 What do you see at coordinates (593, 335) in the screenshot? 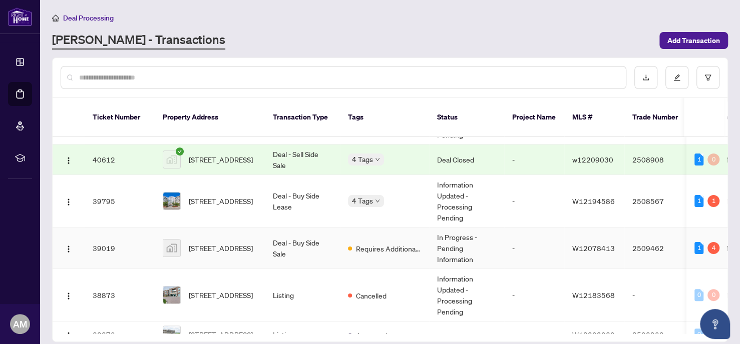
I see `span: W12209030` at bounding box center [593, 335].